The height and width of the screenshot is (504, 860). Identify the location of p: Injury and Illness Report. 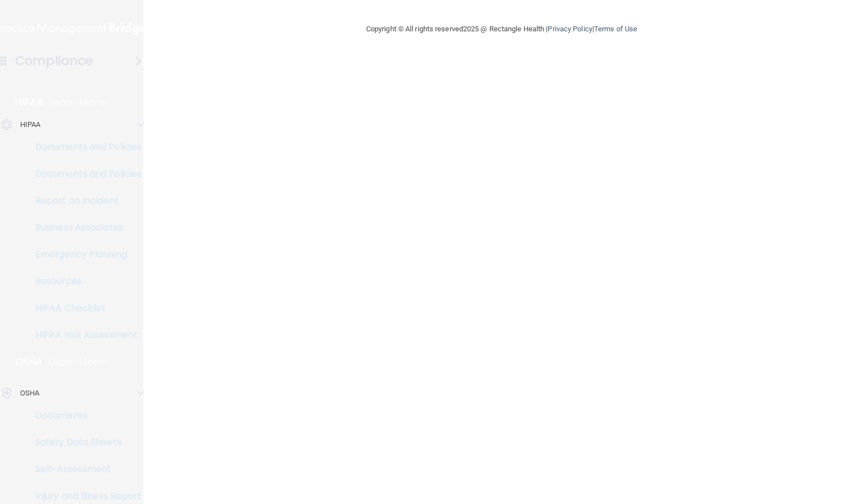
(83, 496).